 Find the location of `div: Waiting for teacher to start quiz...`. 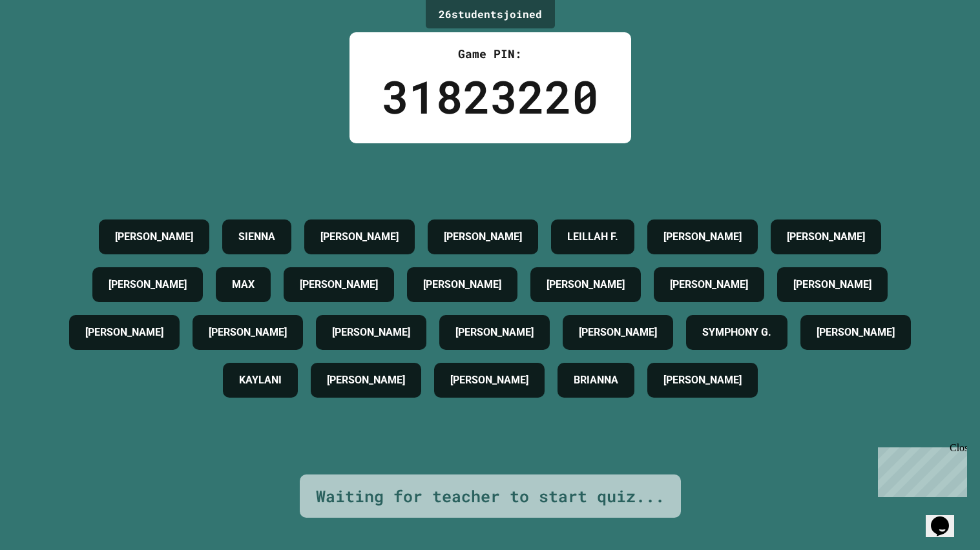

div: Waiting for teacher to start quiz... is located at coordinates (490, 497).